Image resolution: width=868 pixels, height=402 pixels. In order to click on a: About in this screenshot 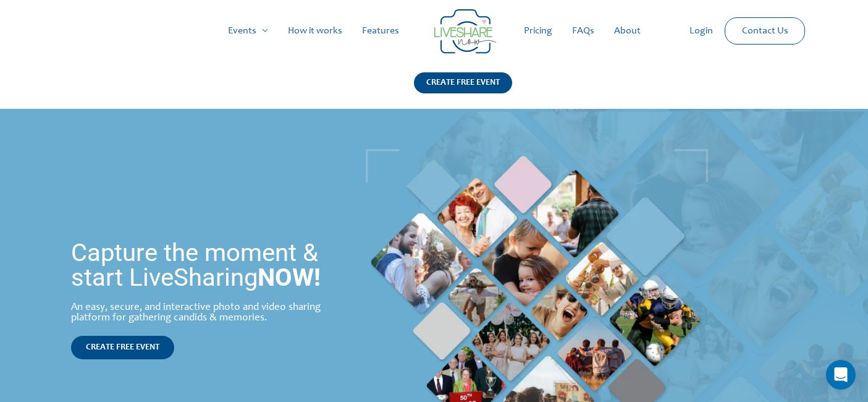, I will do `click(627, 31)`.